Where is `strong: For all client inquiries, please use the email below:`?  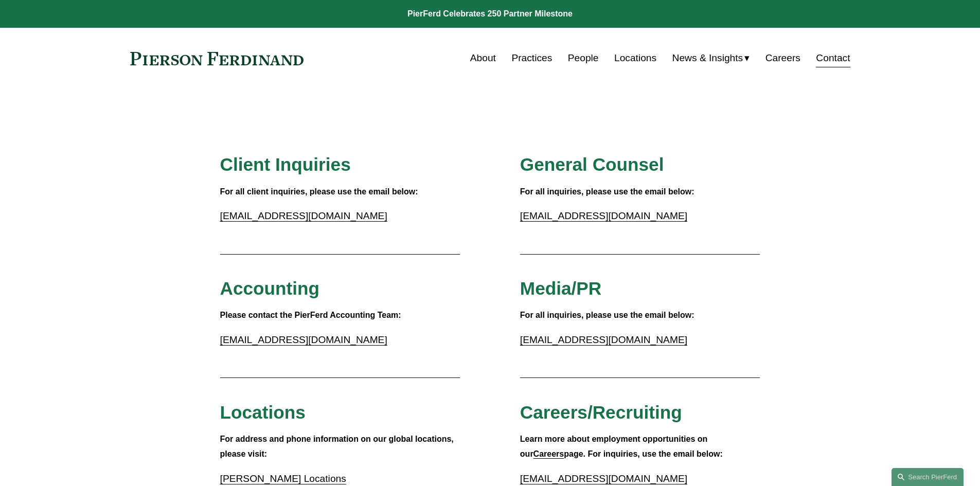
strong: For all client inquiries, please use the email below: is located at coordinates (319, 191).